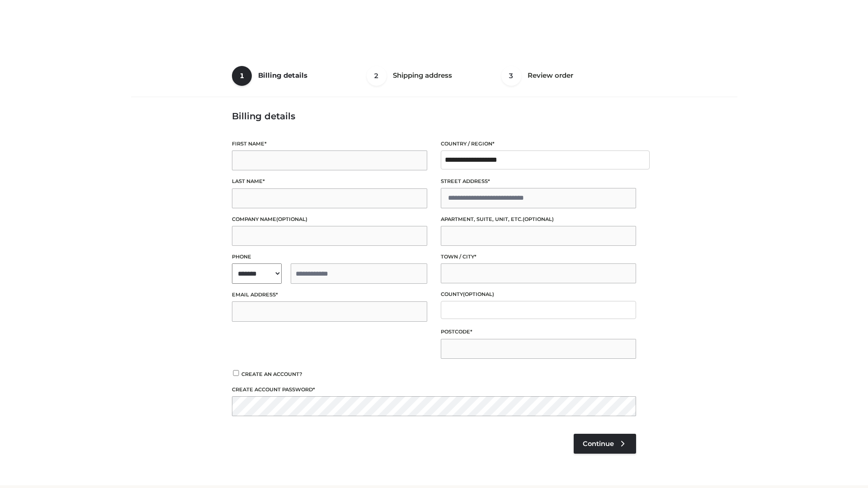 This screenshot has height=488, width=868. Describe the element at coordinates (538, 219) in the screenshot. I see `label: Apartment, suite, unit, etc.` at that location.